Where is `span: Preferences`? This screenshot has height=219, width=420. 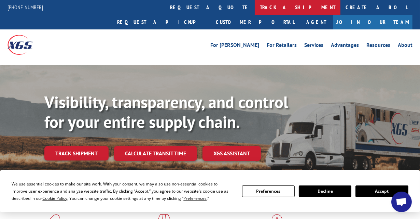 span: Preferences is located at coordinates (195, 198).